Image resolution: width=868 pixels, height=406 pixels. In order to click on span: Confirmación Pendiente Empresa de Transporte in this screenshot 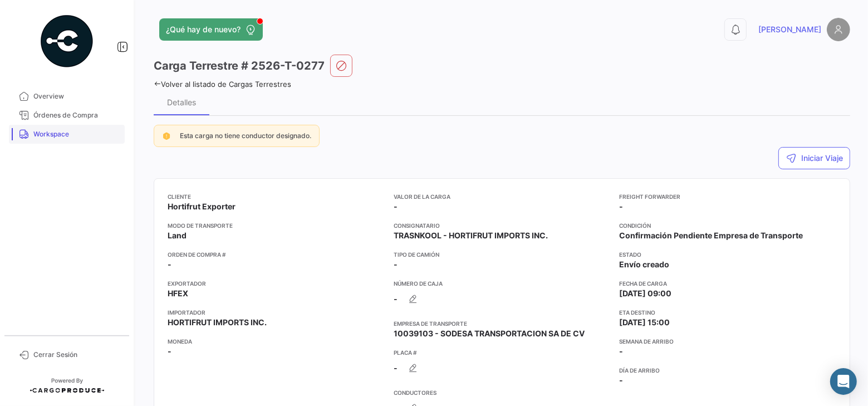, I will do `click(711, 236)`.